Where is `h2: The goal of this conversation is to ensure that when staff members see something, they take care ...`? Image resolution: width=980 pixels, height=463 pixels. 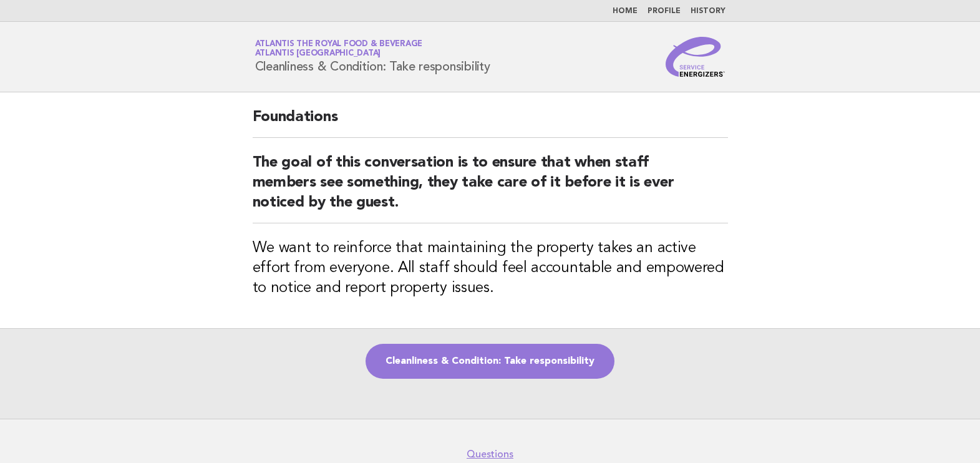
h2: The goal of this conversation is to ensure that when staff members see something, they take care ... is located at coordinates (490, 188).